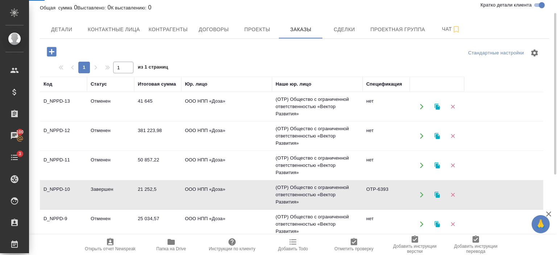 This screenshot has width=557, height=255. Describe the element at coordinates (158, 224) in the screenshot. I see `td: 25 034,57` at that location.